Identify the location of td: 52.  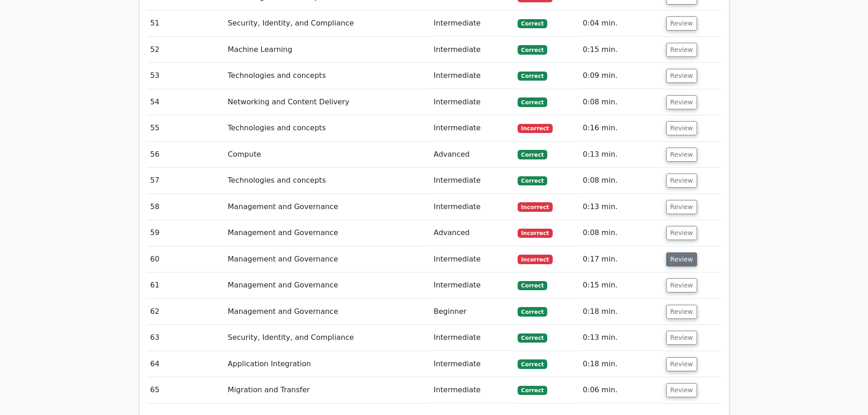
(185, 50).